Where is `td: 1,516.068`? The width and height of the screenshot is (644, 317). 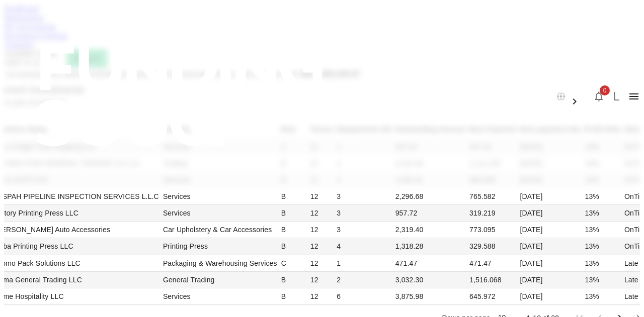 td: 1,516.068 is located at coordinates (493, 280).